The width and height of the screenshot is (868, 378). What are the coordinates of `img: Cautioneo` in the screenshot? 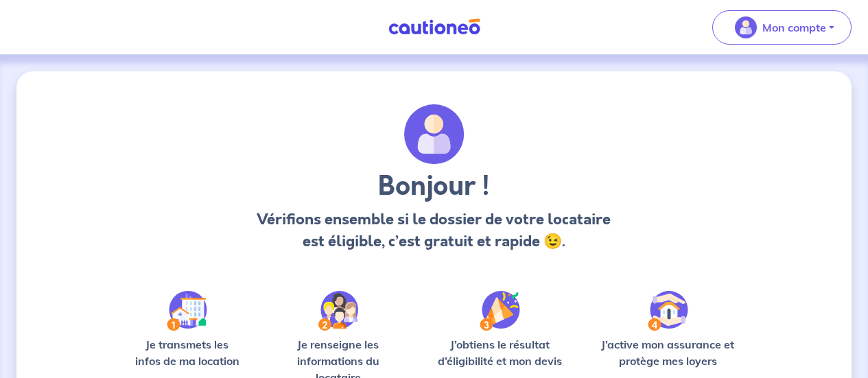 It's located at (434, 27).